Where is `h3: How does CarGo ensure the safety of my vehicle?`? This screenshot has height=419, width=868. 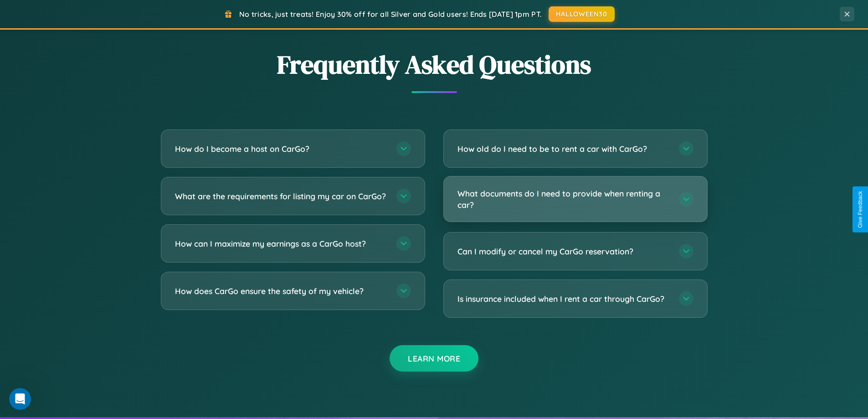
h3: How does CarGo ensure the safety of my vehicle? is located at coordinates (281, 291).